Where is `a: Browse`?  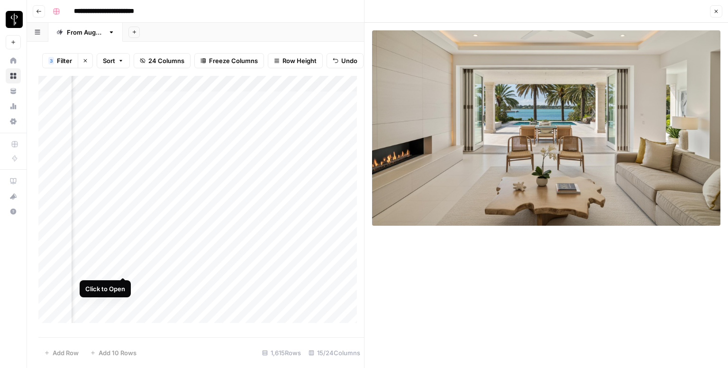
a: Browse is located at coordinates (13, 76).